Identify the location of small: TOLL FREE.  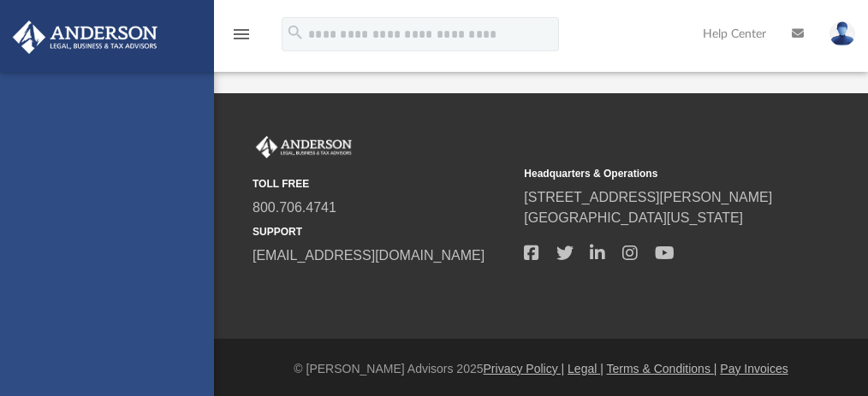
(382, 184).